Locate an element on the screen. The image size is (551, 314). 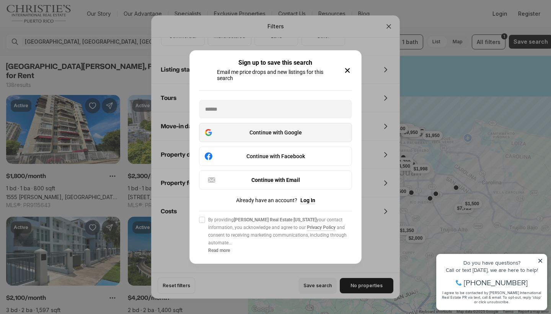
button: Continue with Facebook is located at coordinates (276, 156).